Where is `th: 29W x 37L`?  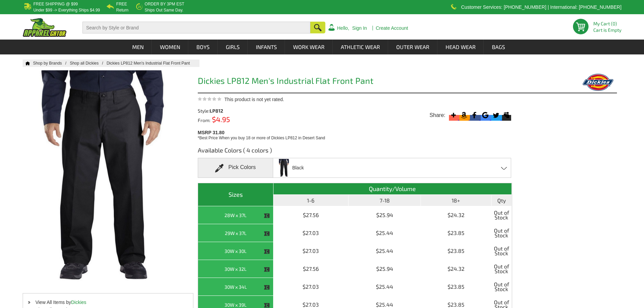
th: 29W x 37L is located at coordinates (236, 233).